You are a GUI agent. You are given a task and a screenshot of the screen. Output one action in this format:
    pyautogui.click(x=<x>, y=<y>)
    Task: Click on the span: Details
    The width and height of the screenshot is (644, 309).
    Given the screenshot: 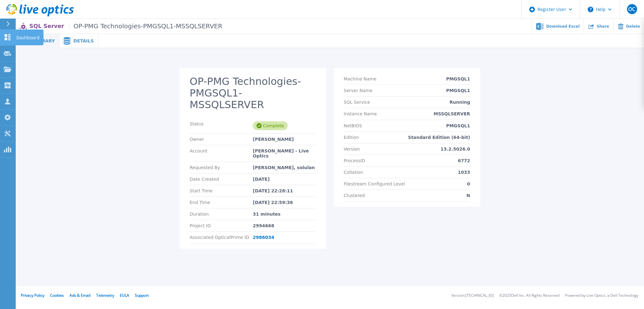 What is the action you would take?
    pyautogui.click(x=84, y=41)
    